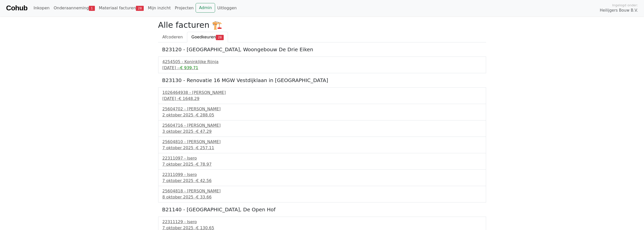 The height and width of the screenshot is (230, 644). What do you see at coordinates (322, 161) in the screenshot?
I see `a: 22311097 - Isero7 oktober 2025 -€ 78.97` at bounding box center [322, 161].